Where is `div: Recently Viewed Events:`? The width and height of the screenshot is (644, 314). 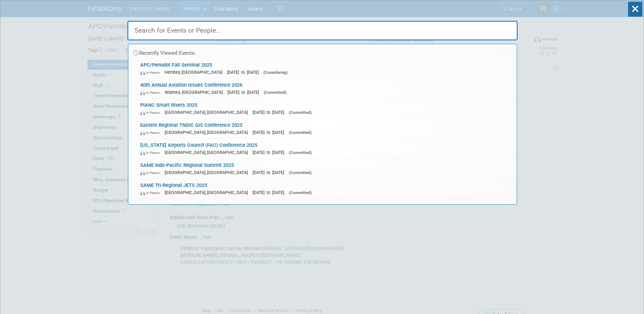
div: Recently Viewed Events: is located at coordinates (322, 51).